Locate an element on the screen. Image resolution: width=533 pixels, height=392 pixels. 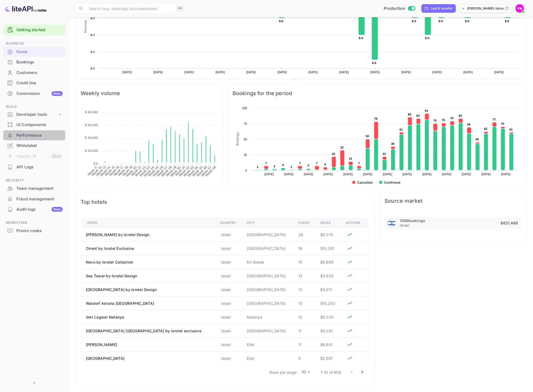
td: $6,801 is located at coordinates (329, 345).